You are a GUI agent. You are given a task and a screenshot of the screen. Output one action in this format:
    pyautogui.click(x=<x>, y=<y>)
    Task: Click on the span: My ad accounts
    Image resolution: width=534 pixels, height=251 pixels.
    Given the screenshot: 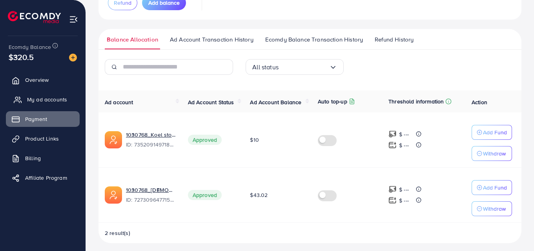 What is the action you would take?
    pyautogui.click(x=47, y=100)
    